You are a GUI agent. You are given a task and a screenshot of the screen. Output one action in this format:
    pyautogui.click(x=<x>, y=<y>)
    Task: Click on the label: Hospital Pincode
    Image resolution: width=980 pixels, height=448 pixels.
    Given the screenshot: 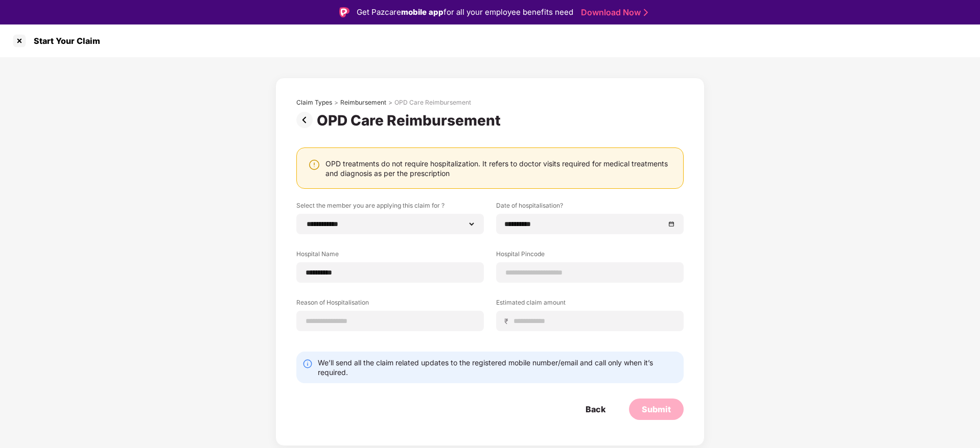 What is the action you would take?
    pyautogui.click(x=589, y=256)
    